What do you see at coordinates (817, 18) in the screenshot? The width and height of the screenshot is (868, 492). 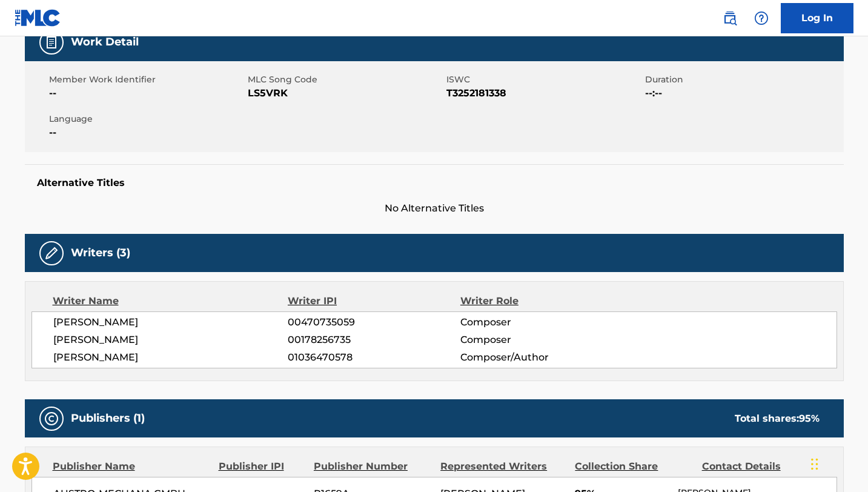 I see `a: Log In` at bounding box center [817, 18].